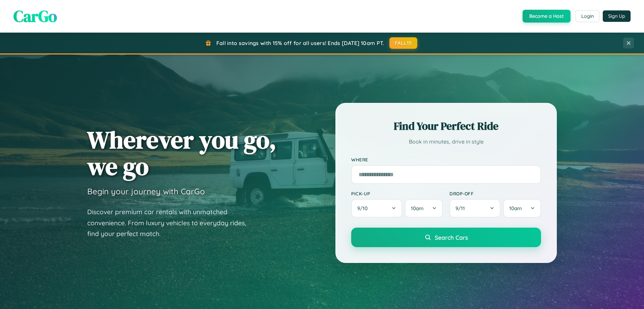 This screenshot has height=309, width=644. I want to click on p: Discover premium car rentals with unmatched convenience. From luxury vehicles to everyday rides, ..., so click(171, 223).